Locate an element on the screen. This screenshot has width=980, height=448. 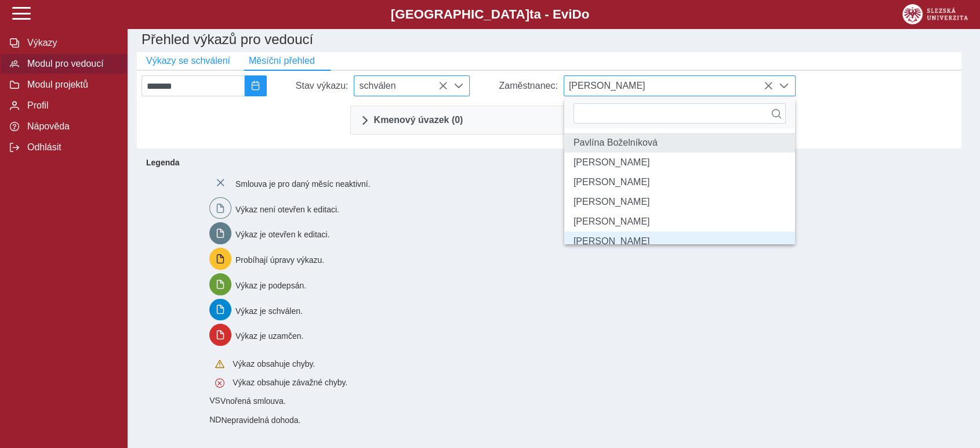
span: Probíhají úpravy výkazu. is located at coordinates (279, 260).